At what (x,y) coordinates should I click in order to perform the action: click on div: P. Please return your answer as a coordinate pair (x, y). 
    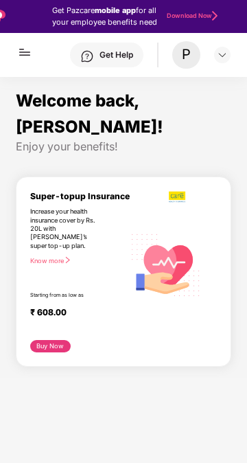
    Looking at the image, I should click on (186, 54).